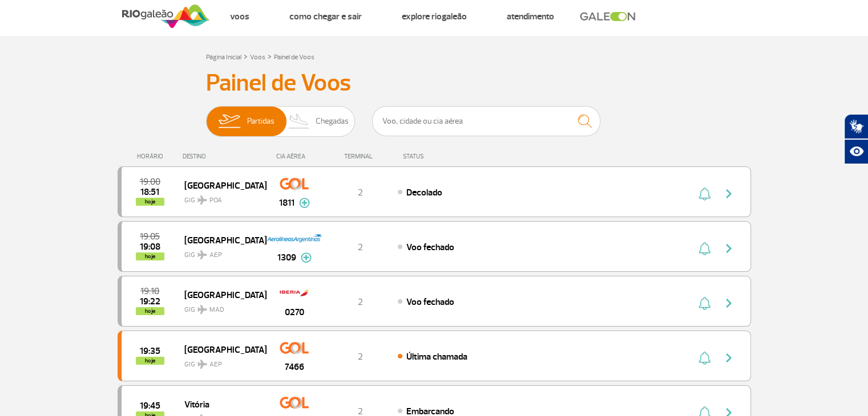 The width and height of the screenshot is (868, 416). What do you see at coordinates (150, 192) in the screenshot?
I see `span: 2025-09-24 18:51:39` at bounding box center [150, 192].